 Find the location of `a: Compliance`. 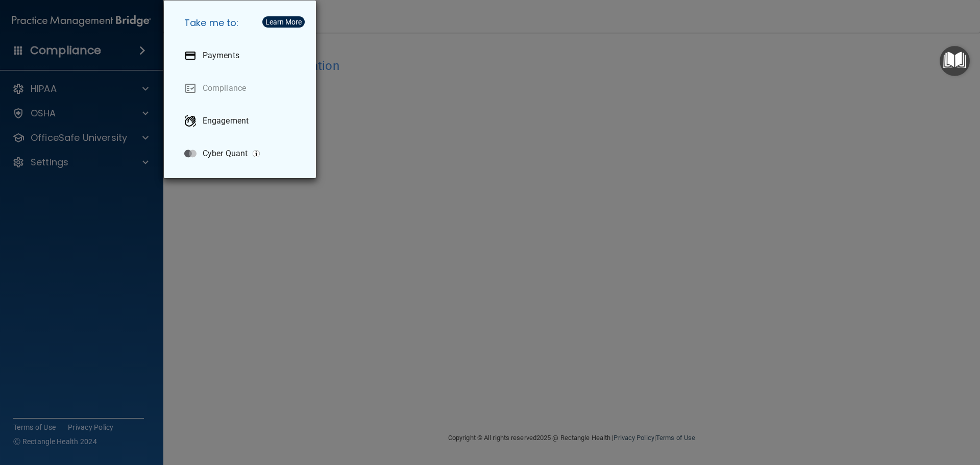

a: Compliance is located at coordinates (242, 88).